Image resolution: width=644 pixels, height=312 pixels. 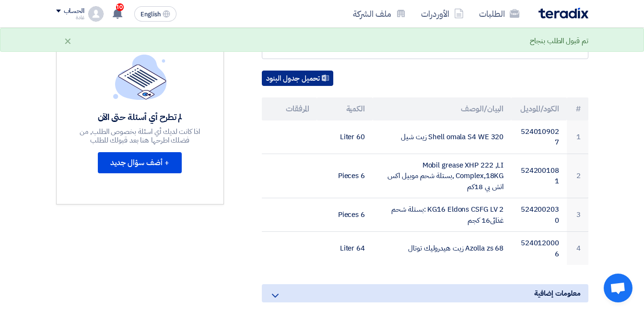 What do you see at coordinates (442, 215) in the screenshot?
I see `td: KG16 Eldons CSFG LV 2 :بستلة شحم غذائى16 كجم` at bounding box center [442, 215].